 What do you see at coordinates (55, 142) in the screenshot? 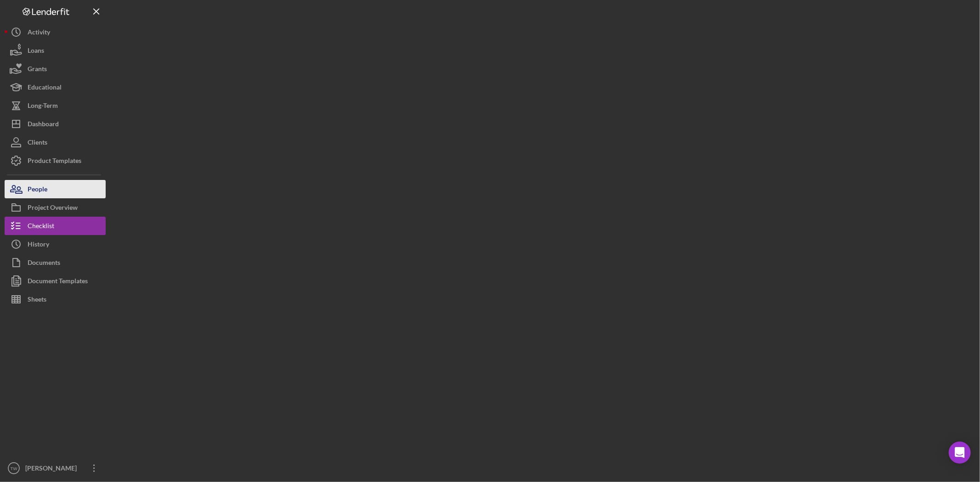
I see `a: Clients` at bounding box center [55, 142].